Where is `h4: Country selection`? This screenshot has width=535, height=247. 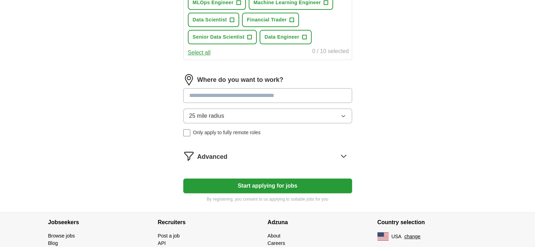 h4: Country selection is located at coordinates (432, 223).